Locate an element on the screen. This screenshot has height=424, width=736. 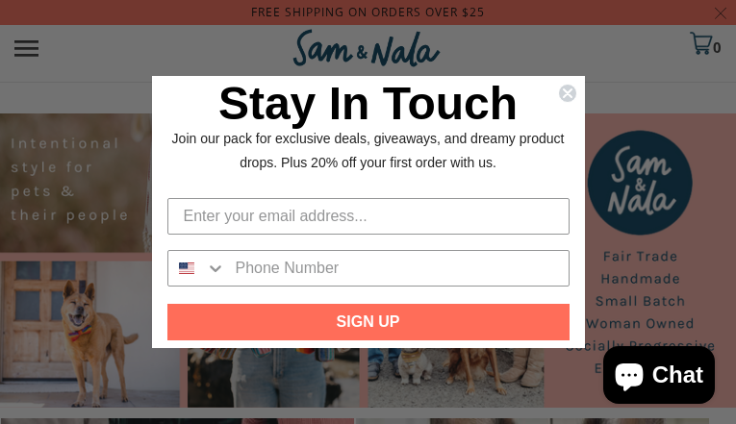
button: Search Countries is located at coordinates (197, 268).